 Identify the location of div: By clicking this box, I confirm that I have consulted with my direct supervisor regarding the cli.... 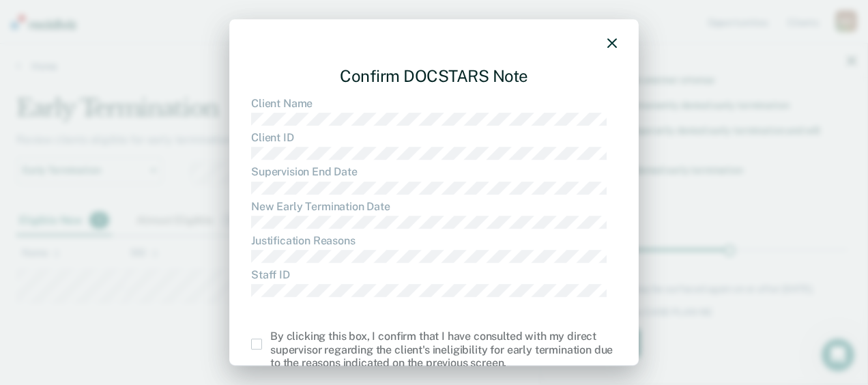
(444, 350).